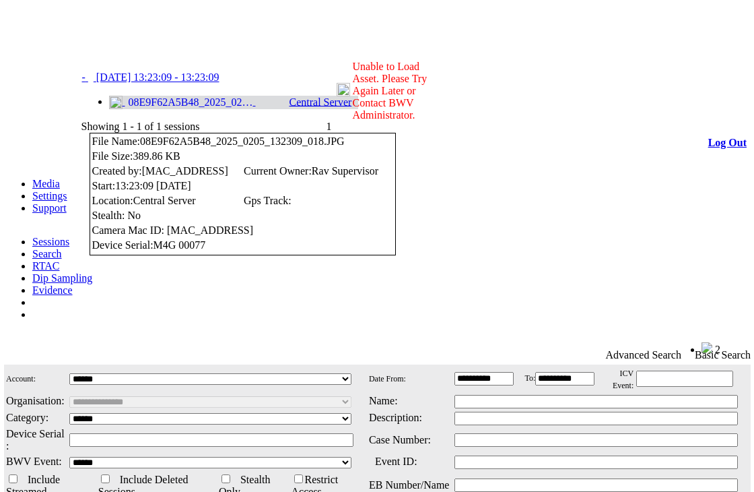 This screenshot has width=754, height=492. I want to click on a: Settings, so click(50, 195).